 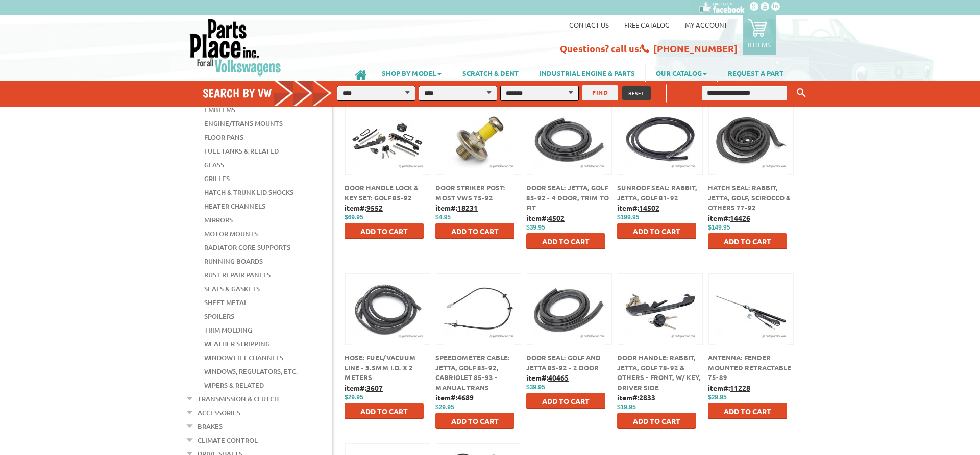 I want to click on span: Antenna: Fender Mounted Retractable 75-89, so click(x=749, y=367).